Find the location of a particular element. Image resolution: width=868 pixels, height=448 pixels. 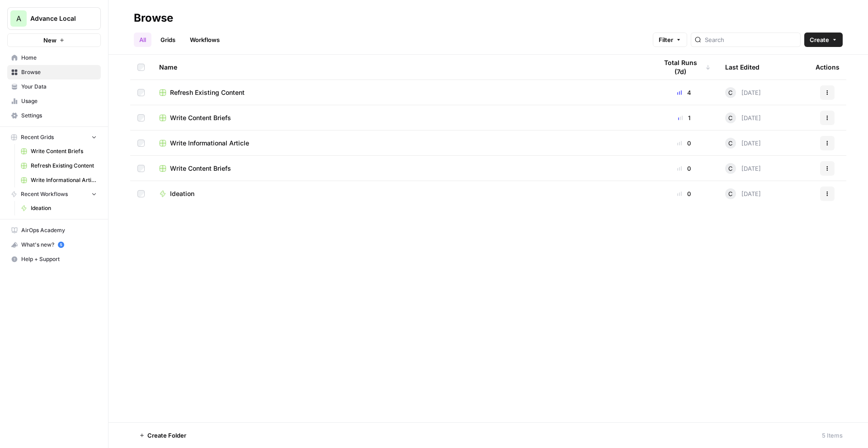

span: Recent Workflows is located at coordinates (44, 194).